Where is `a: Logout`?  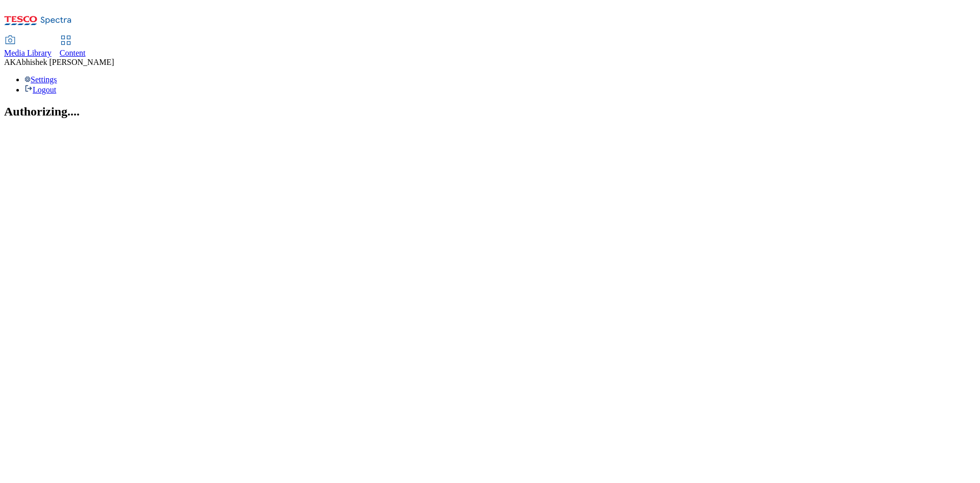
a: Logout is located at coordinates (40, 90).